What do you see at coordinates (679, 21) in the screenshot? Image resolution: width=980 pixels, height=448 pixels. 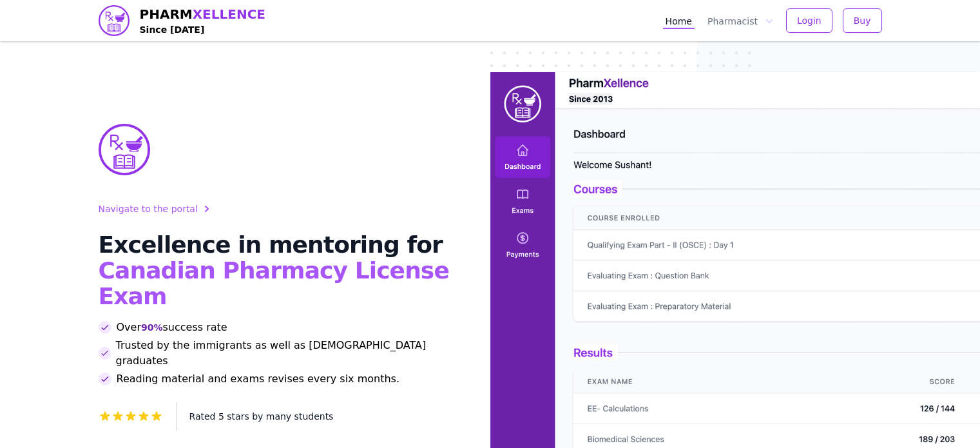 I see `a: Home` at bounding box center [679, 21].